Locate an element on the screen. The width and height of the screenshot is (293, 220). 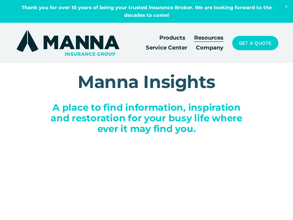
a: Service Center is located at coordinates (167, 48).